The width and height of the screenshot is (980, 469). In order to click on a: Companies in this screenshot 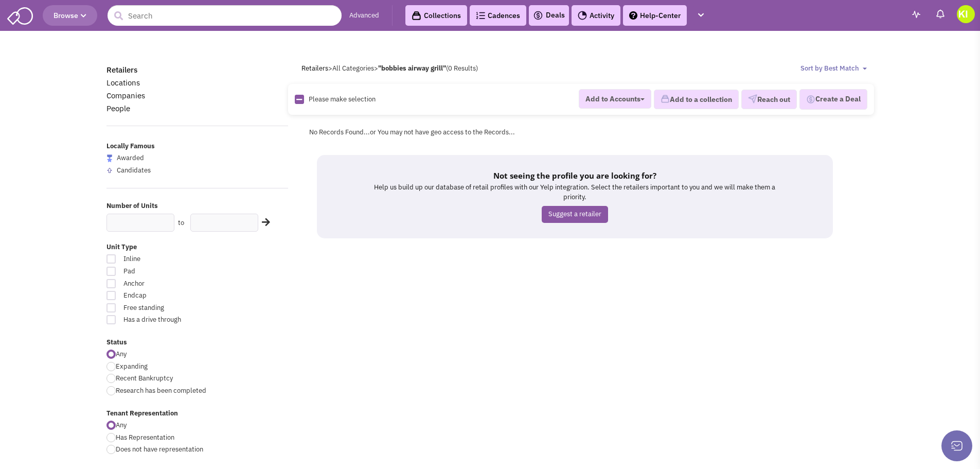, I will do `click(126, 96)`.